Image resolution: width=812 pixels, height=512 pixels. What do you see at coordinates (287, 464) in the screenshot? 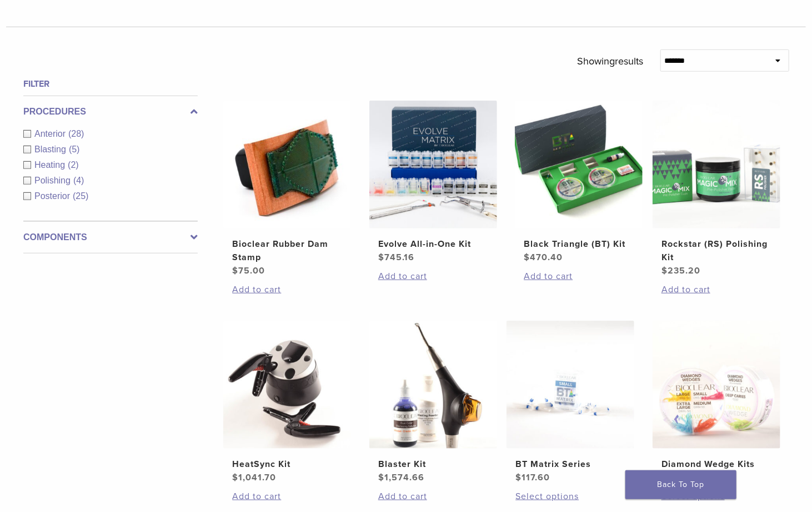
I see `h2: HeatSync Kit` at bounding box center [287, 464].